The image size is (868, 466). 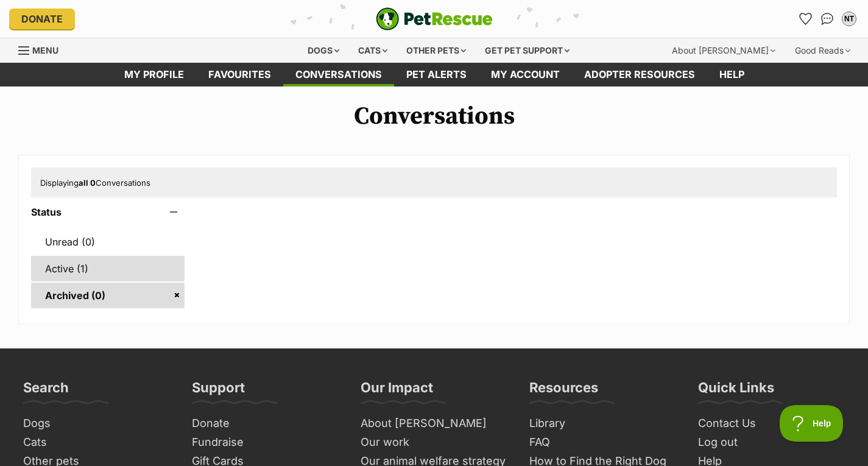 I want to click on a: Menu, so click(x=43, y=50).